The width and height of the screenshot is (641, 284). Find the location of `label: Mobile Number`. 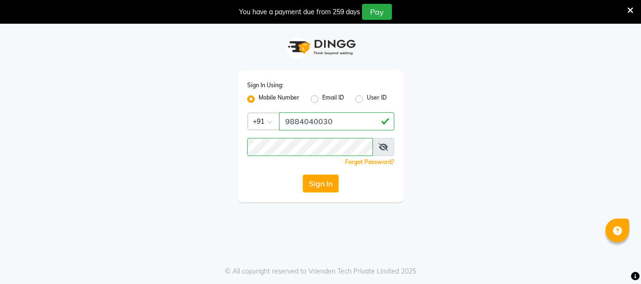

label: Mobile Number is located at coordinates (279, 99).